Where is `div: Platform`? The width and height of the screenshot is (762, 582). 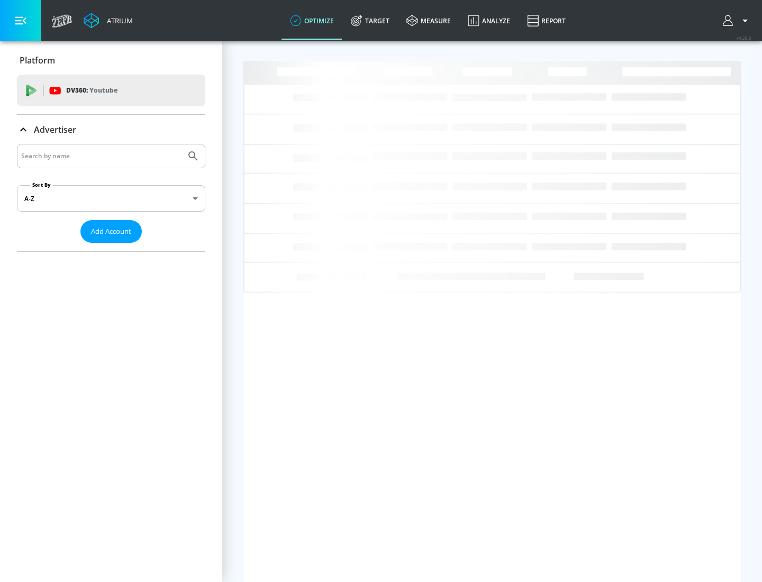
div: Platform is located at coordinates (111, 60).